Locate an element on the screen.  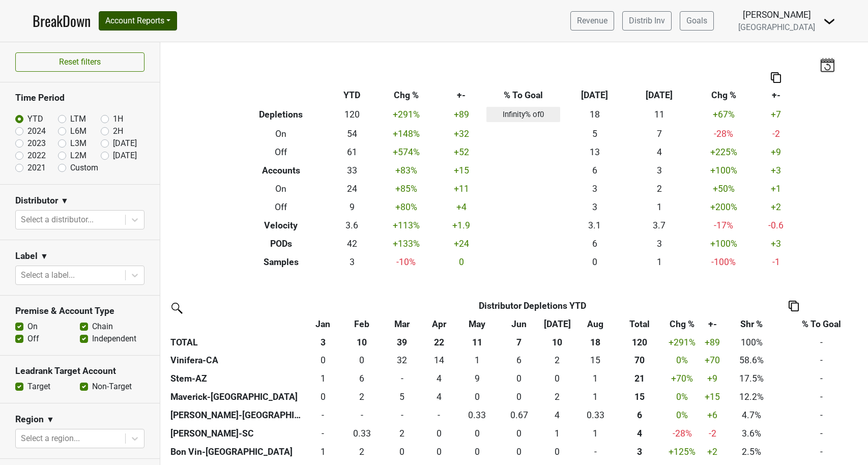
th: Feb: activate to sort column ascending is located at coordinates (362, 324).